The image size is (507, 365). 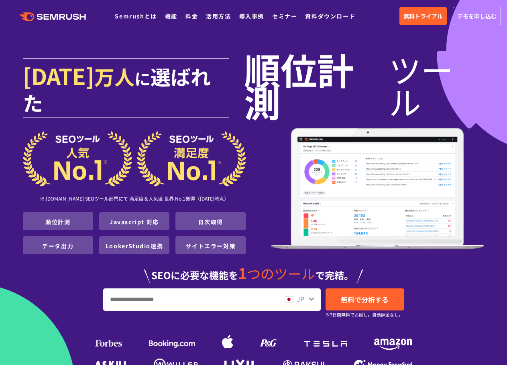 I want to click on span: 無料トライアル, so click(x=423, y=16).